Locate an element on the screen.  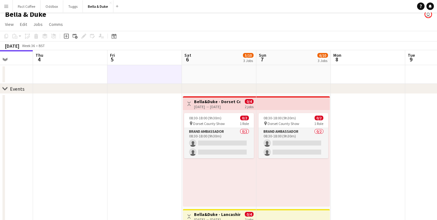
h3: Bella&Duke - Dorset County Show is located at coordinates (217, 102).